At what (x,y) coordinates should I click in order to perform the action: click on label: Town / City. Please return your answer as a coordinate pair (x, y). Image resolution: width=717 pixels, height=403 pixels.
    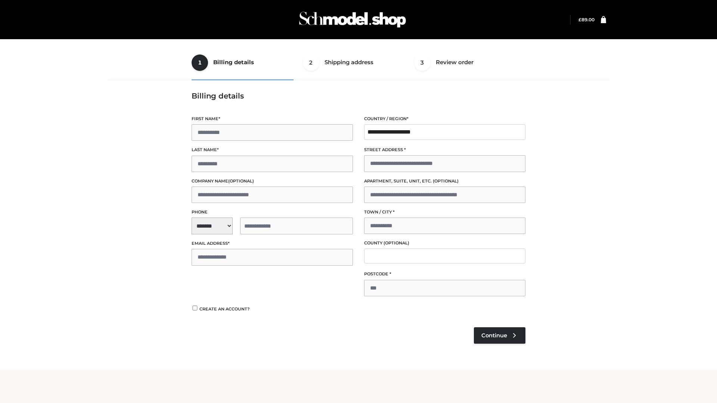
    Looking at the image, I should click on (445, 212).